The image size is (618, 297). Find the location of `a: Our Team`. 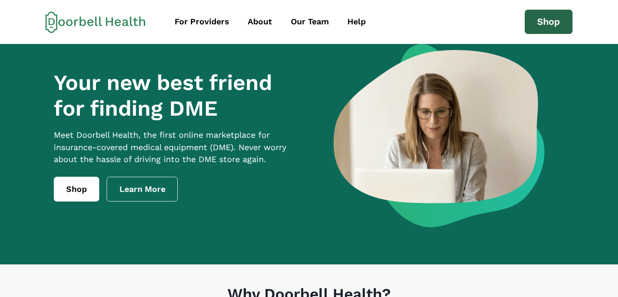

a: Our Team is located at coordinates (310, 22).